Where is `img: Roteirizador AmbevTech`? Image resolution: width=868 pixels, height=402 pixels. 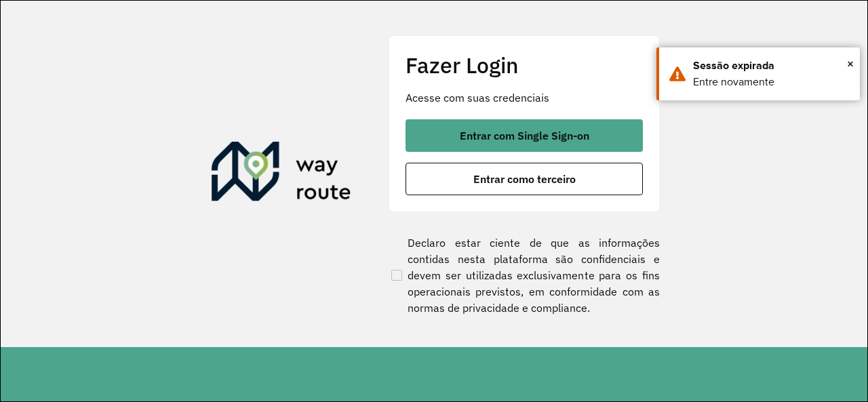 img: Roteirizador AmbevTech is located at coordinates (281, 174).